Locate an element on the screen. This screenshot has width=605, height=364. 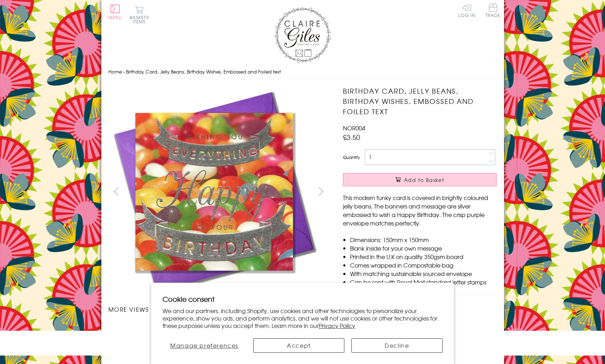
li: Carousel Page 1 (Current Slide) is located at coordinates (136, 328).